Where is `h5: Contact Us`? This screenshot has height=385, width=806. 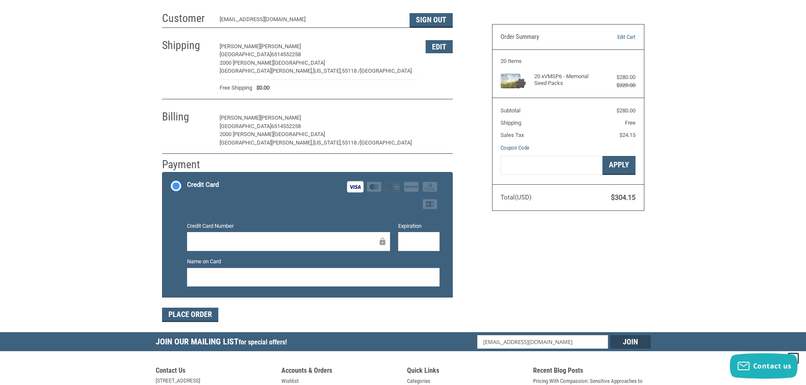
h5: Contact Us is located at coordinates (215, 372).